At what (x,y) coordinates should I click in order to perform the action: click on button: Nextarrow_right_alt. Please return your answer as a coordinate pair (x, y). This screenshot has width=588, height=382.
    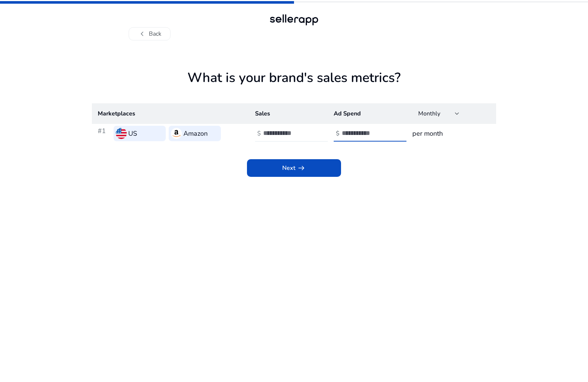
    Looking at the image, I should click on (294, 168).